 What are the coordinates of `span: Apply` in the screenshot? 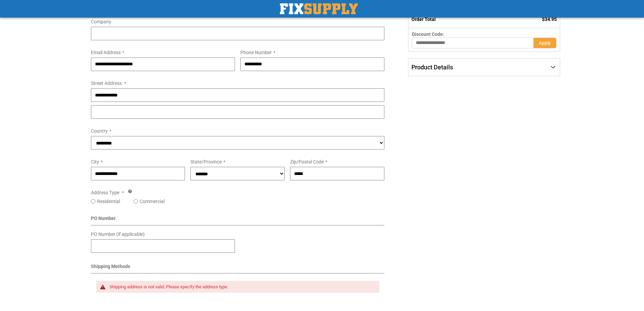 It's located at (544, 43).